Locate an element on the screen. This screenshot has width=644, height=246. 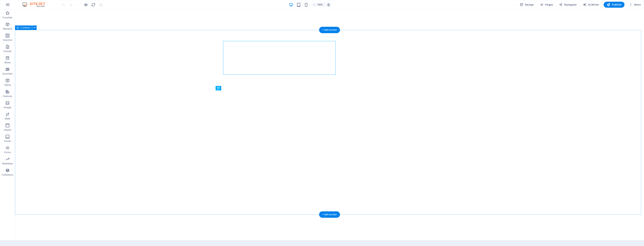
button: Navigator is located at coordinates (568, 4).